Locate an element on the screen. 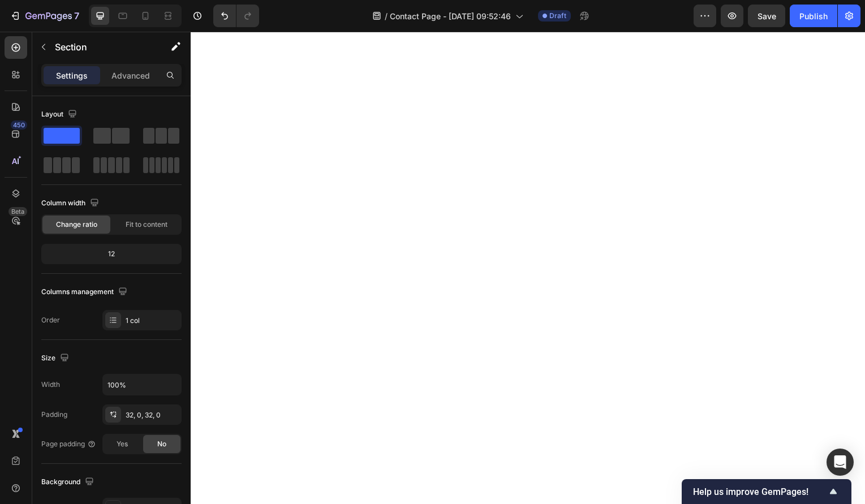  input: Auto is located at coordinates (142, 385).